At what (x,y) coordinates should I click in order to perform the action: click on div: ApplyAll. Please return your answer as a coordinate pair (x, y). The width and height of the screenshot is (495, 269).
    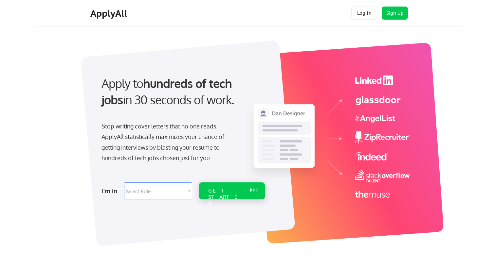
    Looking at the image, I should click on (110, 13).